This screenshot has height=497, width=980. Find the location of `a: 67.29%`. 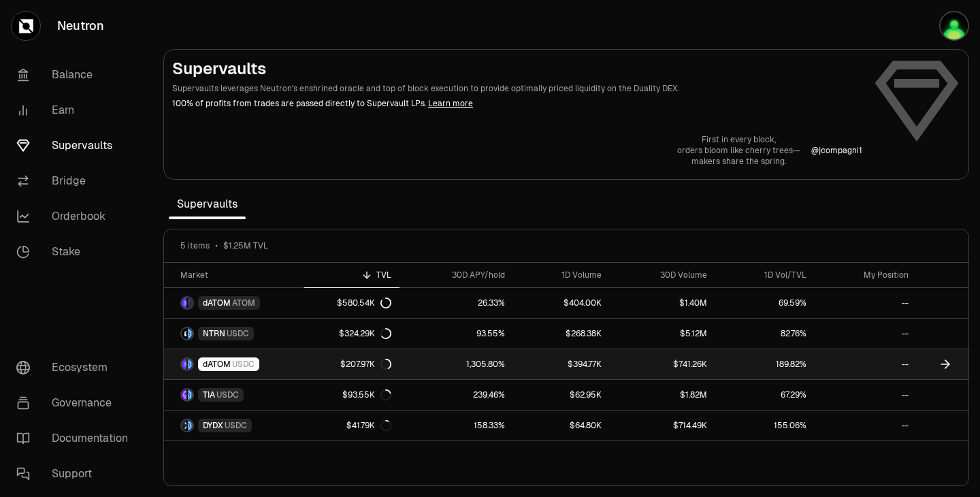

a: 67.29% is located at coordinates (764, 395).